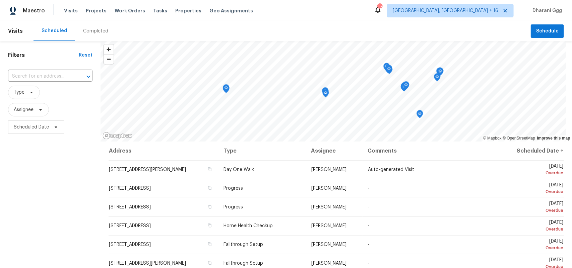  I want to click on th: Comments, so click(431, 151).